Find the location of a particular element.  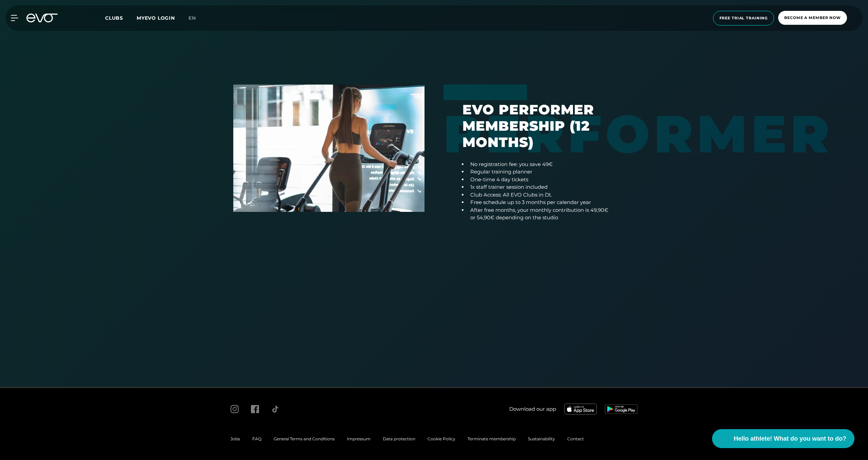

li: One-time 4 day tickets is located at coordinates (539, 179).